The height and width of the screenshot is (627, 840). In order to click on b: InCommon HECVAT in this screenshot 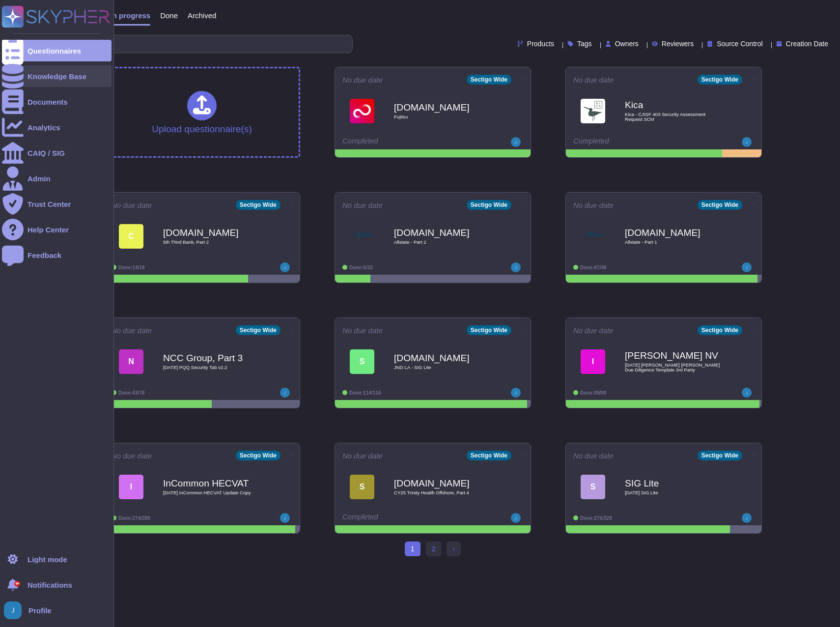, I will do `click(212, 483)`.